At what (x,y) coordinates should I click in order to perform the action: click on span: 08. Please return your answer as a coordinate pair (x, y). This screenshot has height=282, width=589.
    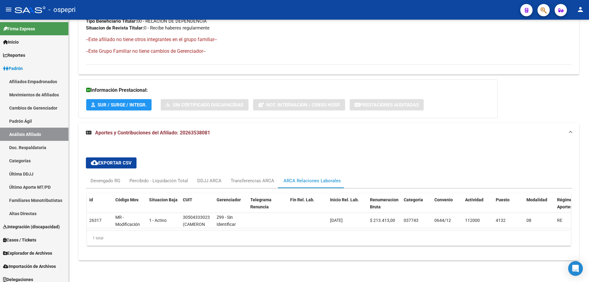
    Looking at the image, I should click on (529, 220).